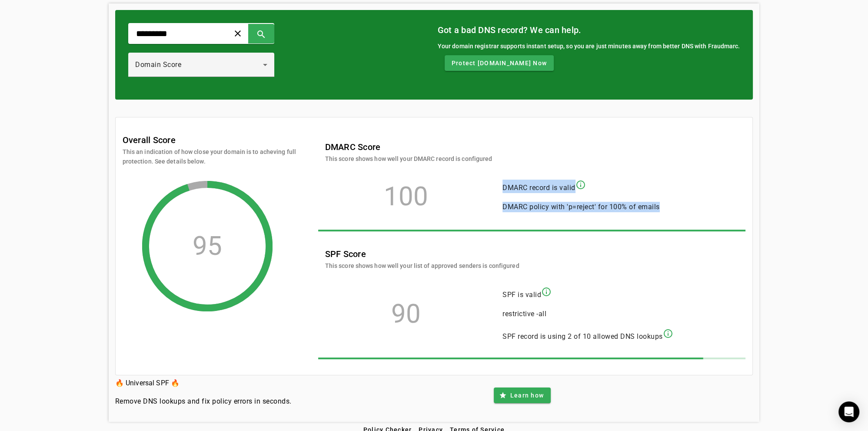 The height and width of the screenshot is (431, 868). Describe the element at coordinates (406, 314) in the screenshot. I see `div: 90` at that location.